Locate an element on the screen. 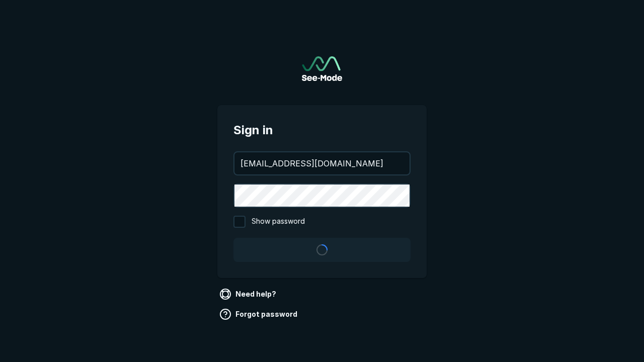 This screenshot has width=644, height=362. input: your@email.com is located at coordinates (322, 163).